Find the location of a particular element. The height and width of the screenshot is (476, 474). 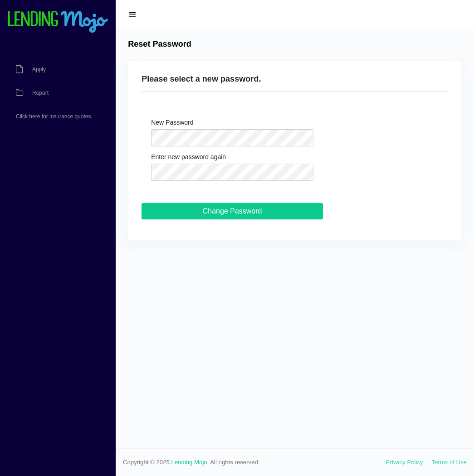

input: Change Password is located at coordinates (232, 211).